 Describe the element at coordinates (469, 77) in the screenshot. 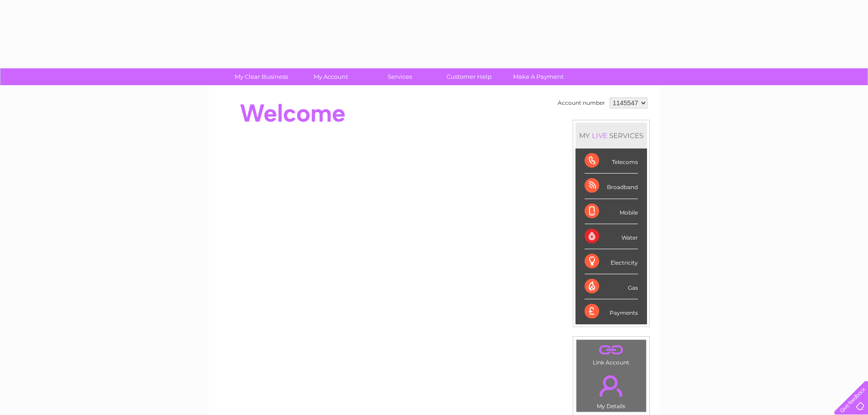

I see `a: Customer Help` at that location.